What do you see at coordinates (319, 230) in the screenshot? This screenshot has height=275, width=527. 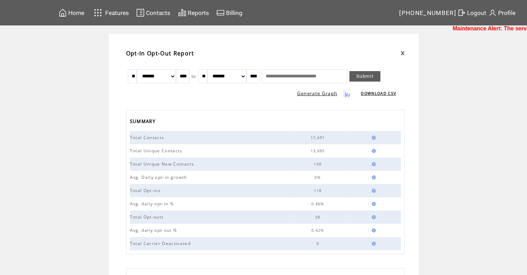 I see `span: 0.42%` at bounding box center [319, 230].